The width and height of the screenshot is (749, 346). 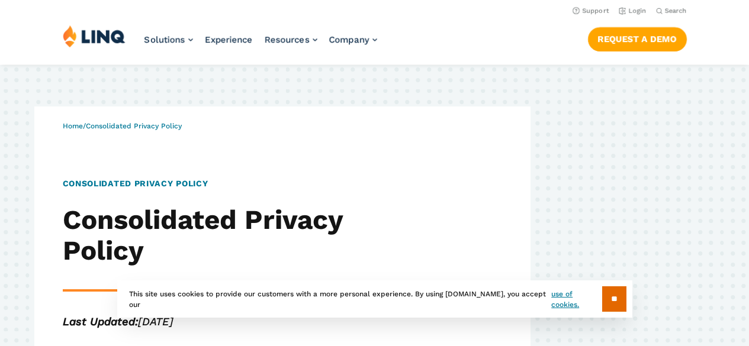 I want to click on div: This site uses cookies to provide our customers with a more personal experience. By using [DOMAIN..., so click(x=375, y=299).